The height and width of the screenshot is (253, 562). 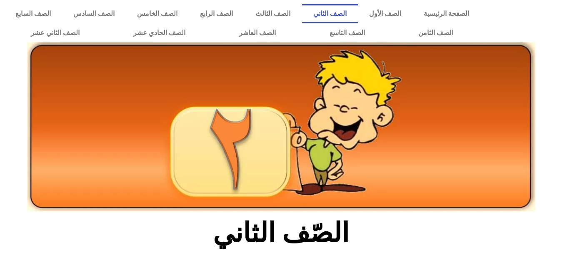 I want to click on a: الصف السابع, so click(x=33, y=14).